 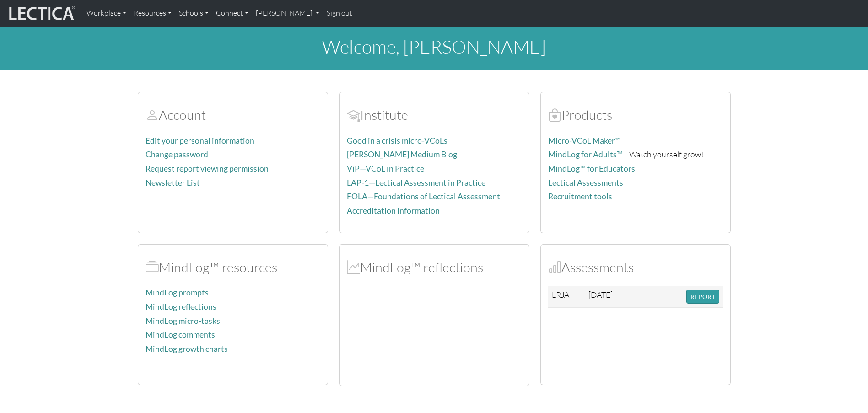 What do you see at coordinates (233, 267) in the screenshot?
I see `h2: MindLog™ resources` at bounding box center [233, 267].